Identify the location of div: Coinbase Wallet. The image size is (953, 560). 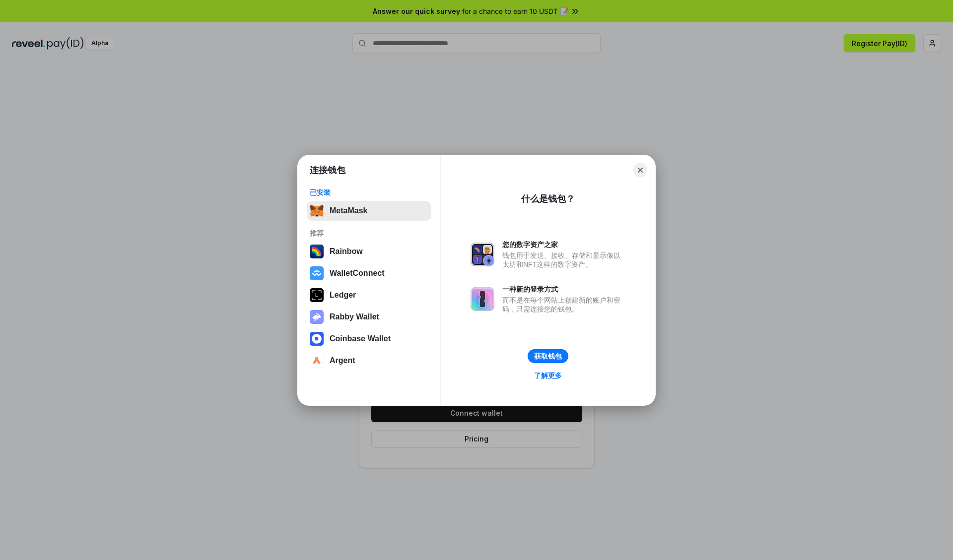
(360, 339).